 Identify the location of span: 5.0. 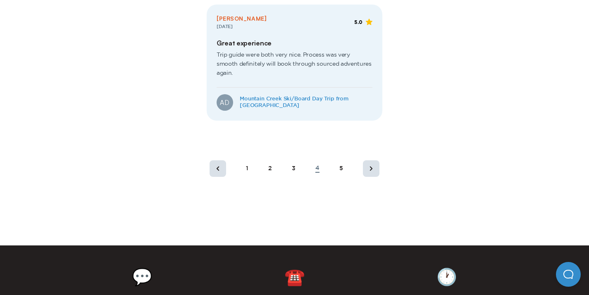
(358, 22).